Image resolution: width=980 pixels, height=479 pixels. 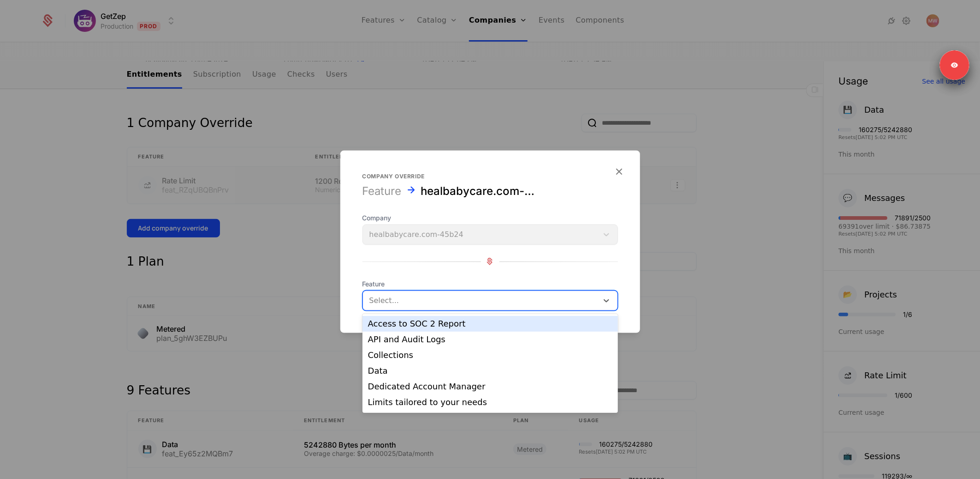 What do you see at coordinates (490, 371) in the screenshot?
I see `div: Data` at bounding box center [490, 371].